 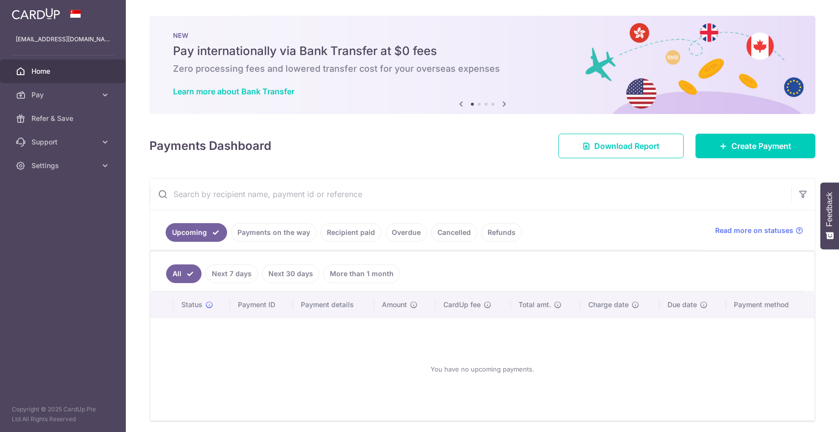 What do you see at coordinates (64, 71) in the screenshot?
I see `span: Home` at bounding box center [64, 71].